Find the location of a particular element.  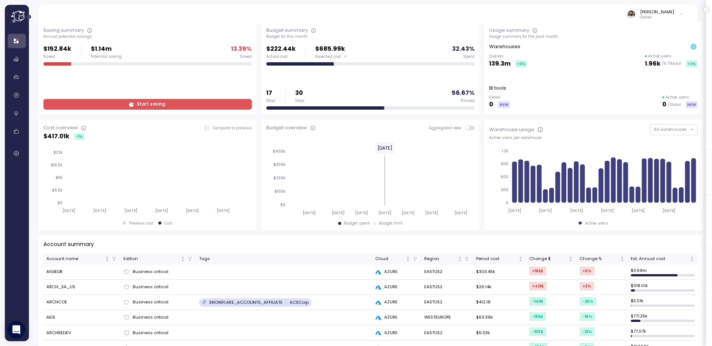

td: ARCHREDEV is located at coordinates (82, 333).